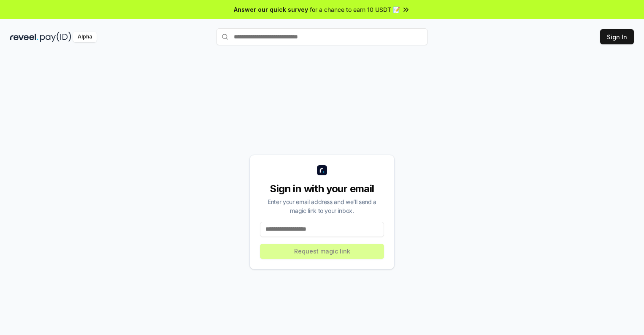 The width and height of the screenshot is (644, 335). I want to click on div: Enter your email address and we’ll send a magic link to your inbox., so click(322, 206).